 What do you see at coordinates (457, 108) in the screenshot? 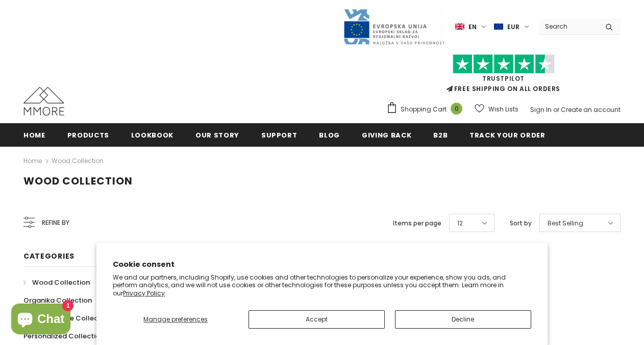
I see `span: 0` at bounding box center [457, 108].